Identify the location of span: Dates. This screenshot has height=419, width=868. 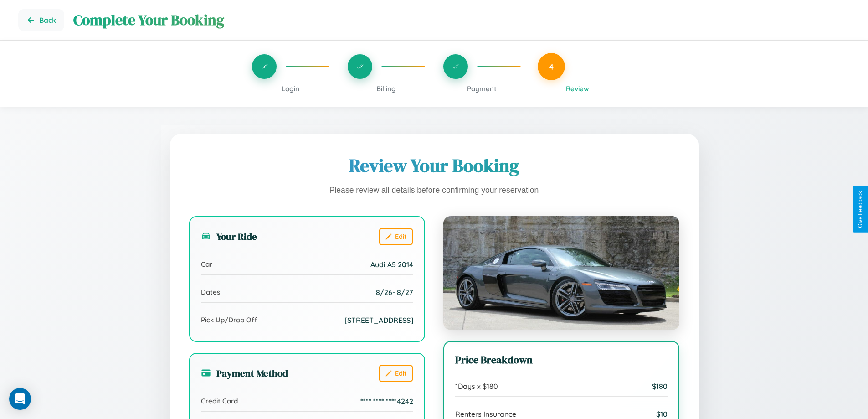
(211, 292).